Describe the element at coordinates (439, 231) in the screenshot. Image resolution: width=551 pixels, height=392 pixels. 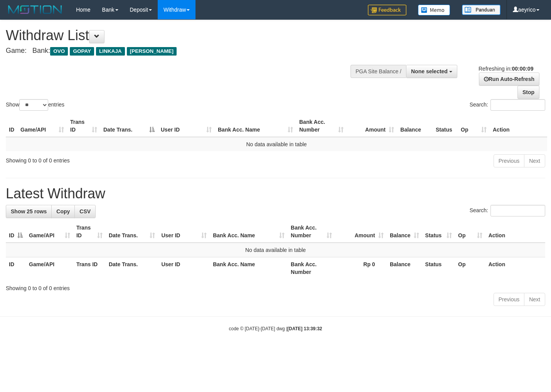
I see `th: Status: activate to sort column ascending` at that location.